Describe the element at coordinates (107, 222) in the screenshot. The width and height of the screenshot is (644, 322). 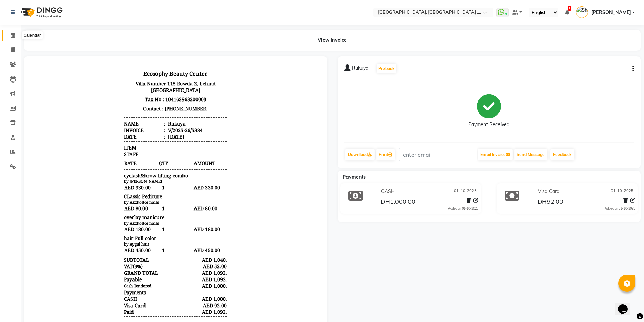
I see `small: Cash Tendered` at that location.